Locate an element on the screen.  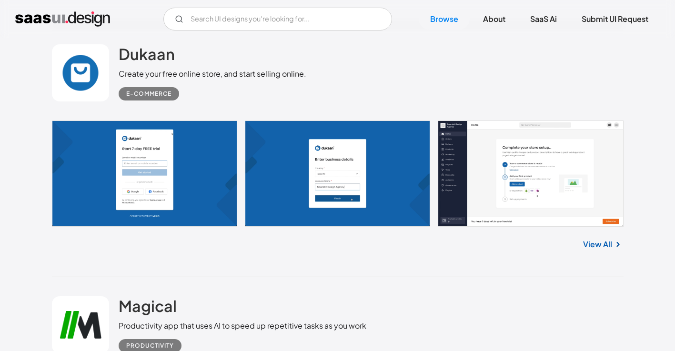
a: Magical is located at coordinates (148, 308).